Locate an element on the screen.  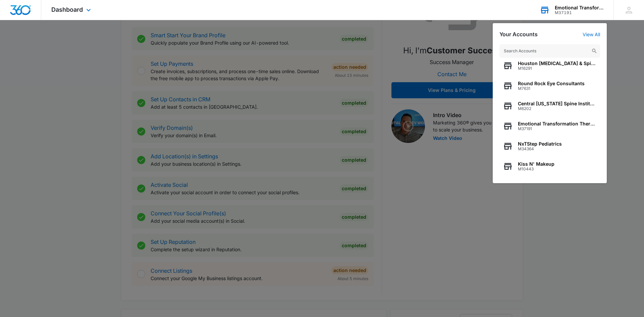
h2: Your Accounts is located at coordinates (519, 34).